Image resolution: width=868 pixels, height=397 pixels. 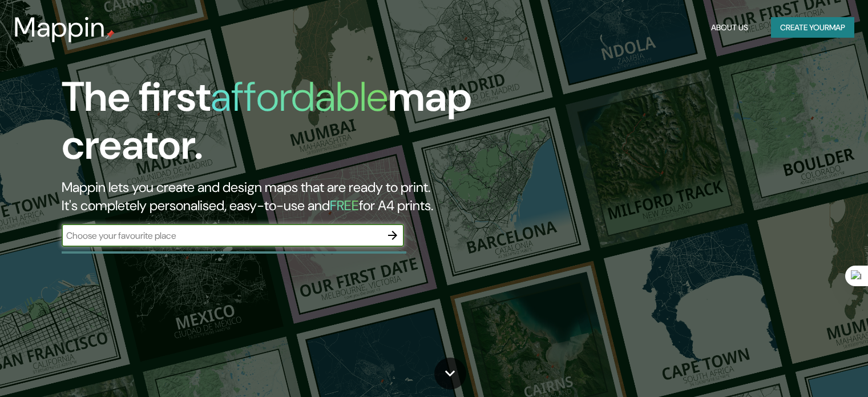 What do you see at coordinates (59, 28) in the screenshot?
I see `h3: Mappin` at bounding box center [59, 28].